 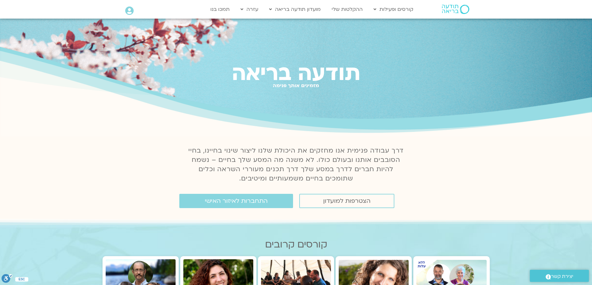 What do you see at coordinates (347, 201) in the screenshot?
I see `a: הצטרפות למועדון` at bounding box center [347, 201].